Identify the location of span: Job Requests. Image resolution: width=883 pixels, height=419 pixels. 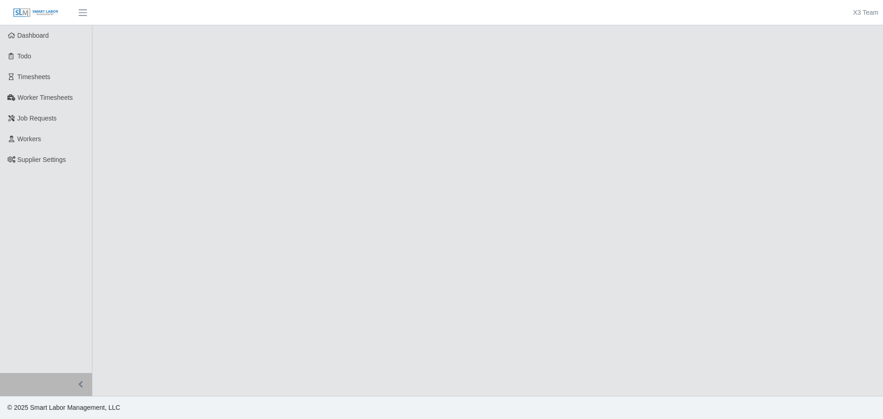
(37, 118).